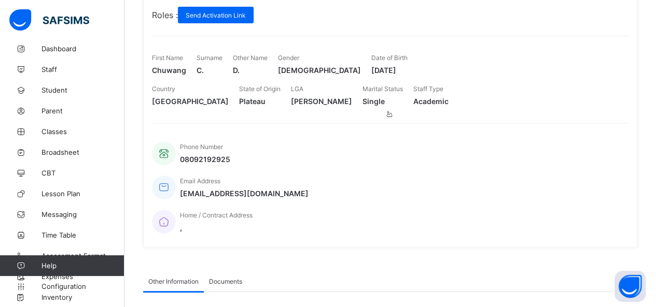 The width and height of the screenshot is (656, 307). I want to click on span: Other Information, so click(173, 281).